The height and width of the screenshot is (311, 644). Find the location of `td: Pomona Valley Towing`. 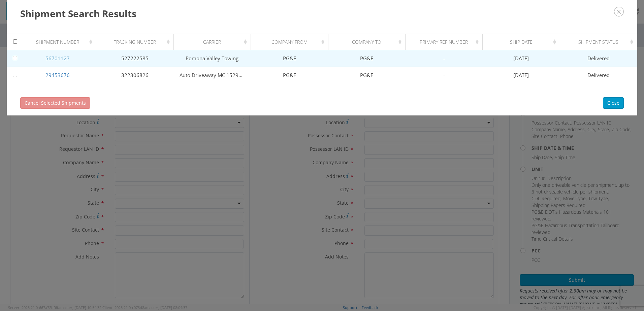

td: Pomona Valley Towing is located at coordinates (212, 58).